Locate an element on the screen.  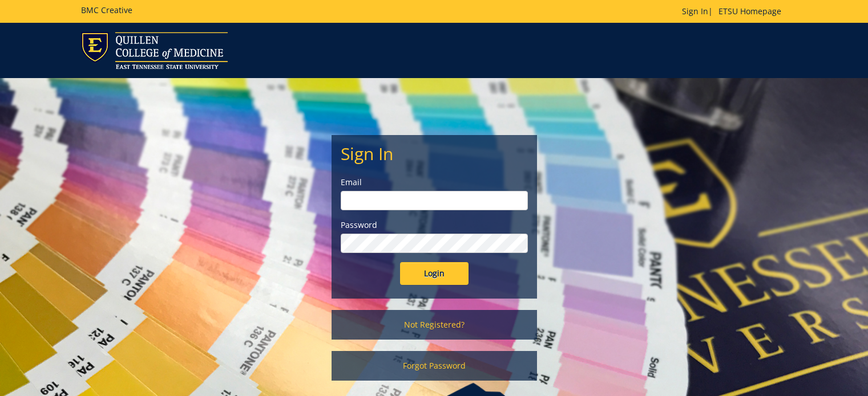
a: Not Registered? is located at coordinates (434, 325).